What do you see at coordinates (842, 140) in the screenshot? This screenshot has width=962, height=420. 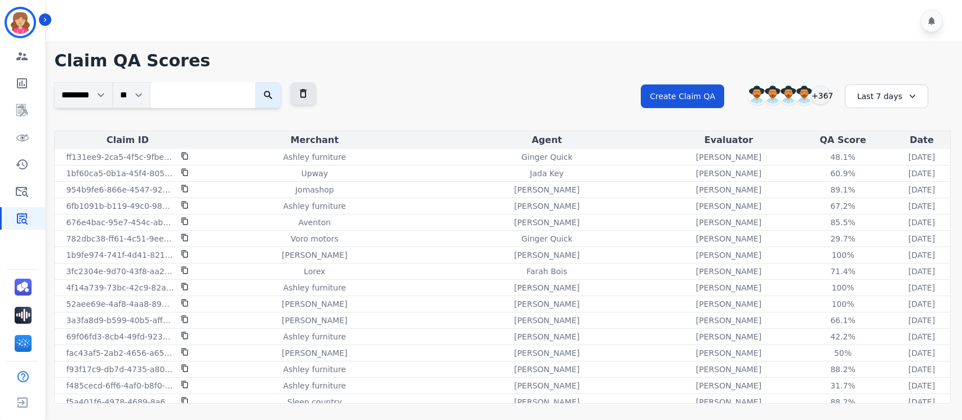 I see `div: QA Score` at bounding box center [842, 140].